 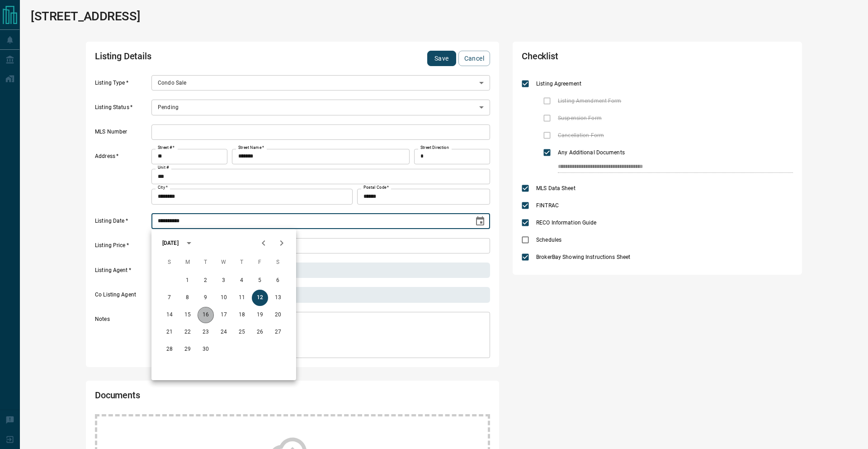 What do you see at coordinates (278, 263) in the screenshot?
I see `span: Saturday` at bounding box center [278, 263].